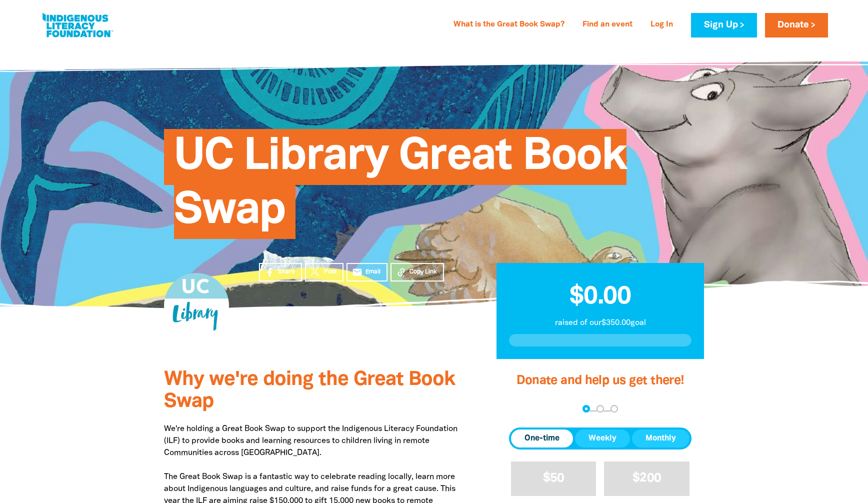 This screenshot has height=503, width=868. What do you see at coordinates (287, 272) in the screenshot?
I see `span: Share` at bounding box center [287, 272].